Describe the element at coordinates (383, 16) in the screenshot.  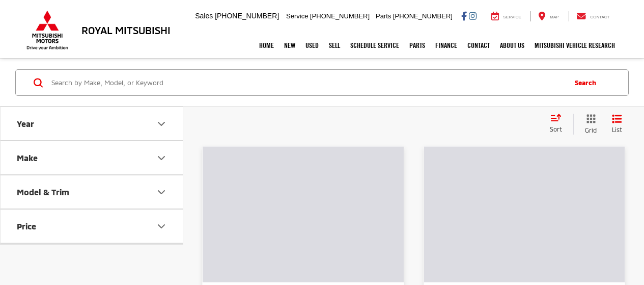
I see `span: Parts` at that location.